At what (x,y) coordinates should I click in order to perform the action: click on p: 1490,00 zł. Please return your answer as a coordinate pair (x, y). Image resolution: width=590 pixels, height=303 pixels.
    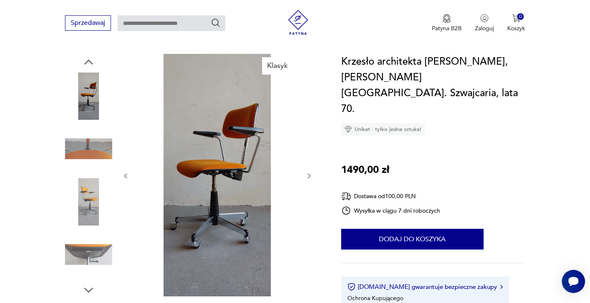
    Looking at the image, I should click on (365, 170).